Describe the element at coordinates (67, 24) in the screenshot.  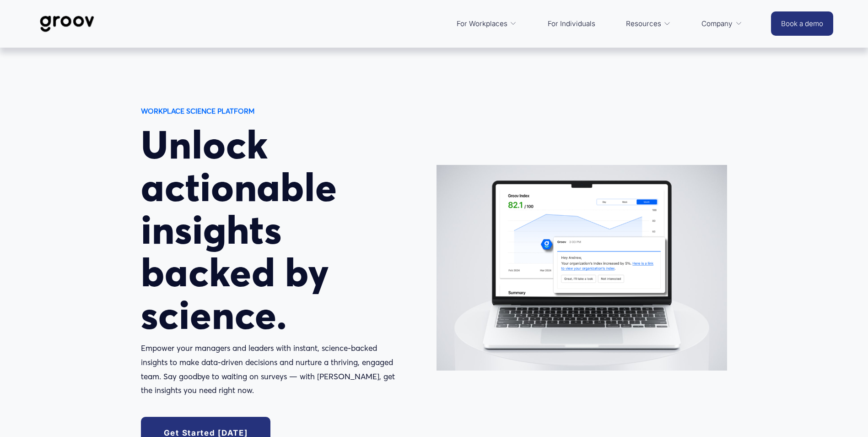
I see `img: Groov | Workplace Science Platform | Unlock Performance | Drive Results` at that location.